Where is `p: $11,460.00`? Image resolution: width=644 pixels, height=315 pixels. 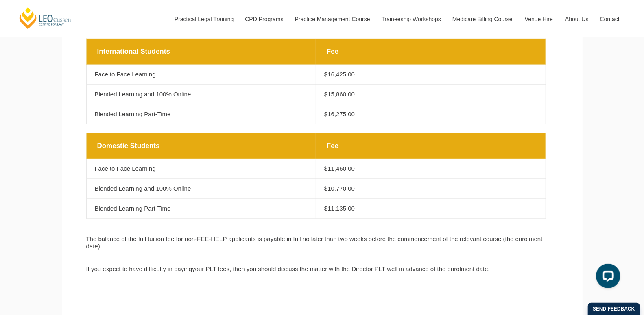 p: $11,460.00 is located at coordinates (431, 169).